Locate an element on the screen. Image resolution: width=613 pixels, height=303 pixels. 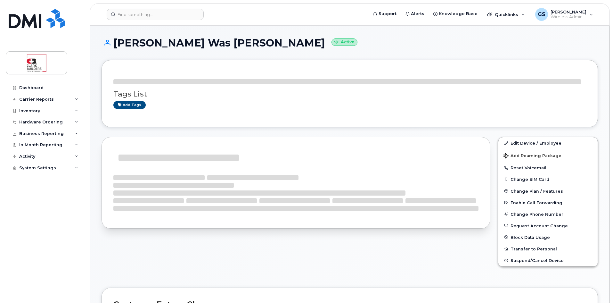
button: Change Phone Number is located at coordinates (548, 214).